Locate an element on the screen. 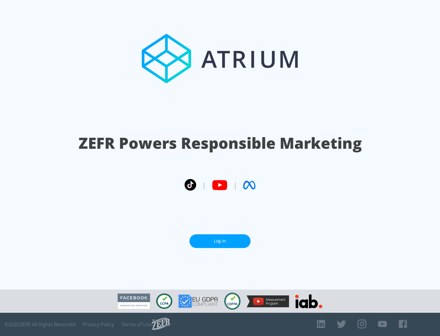 Image resolution: width=440 pixels, height=336 pixels. img: COPPA Compliant is located at coordinates (232, 301).